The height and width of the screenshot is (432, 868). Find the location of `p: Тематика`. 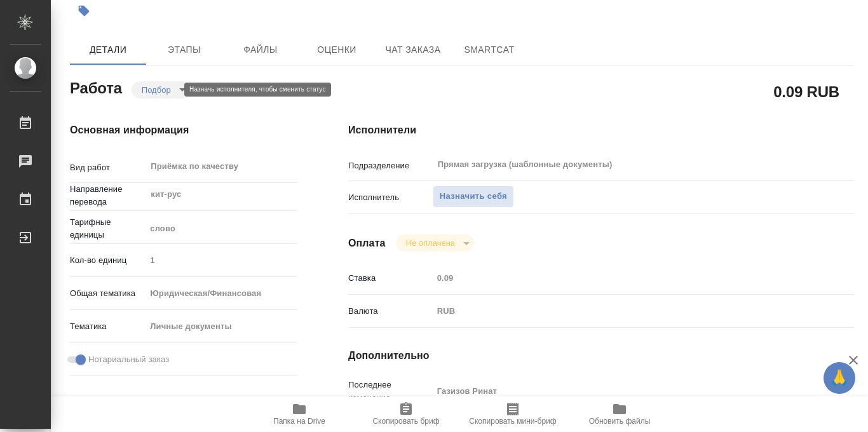

p: Тематика is located at coordinates (107, 327).